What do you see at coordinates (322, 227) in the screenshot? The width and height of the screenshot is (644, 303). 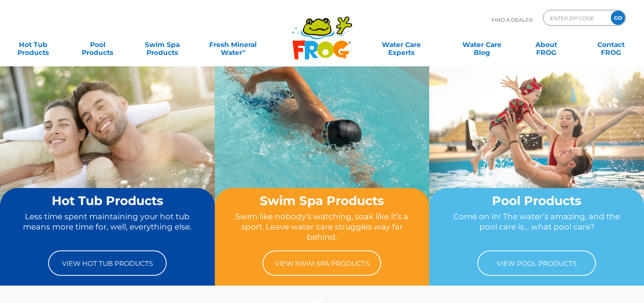 I see `p: Swim like nobody’s watching, soak like it’s a sport. Leave water care struggles way far behind.` at bounding box center [322, 227].